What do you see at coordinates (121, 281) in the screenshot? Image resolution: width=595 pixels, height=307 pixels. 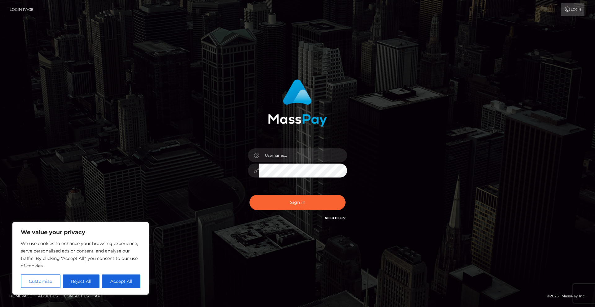 I see `button: Accept All` at bounding box center [121, 281].